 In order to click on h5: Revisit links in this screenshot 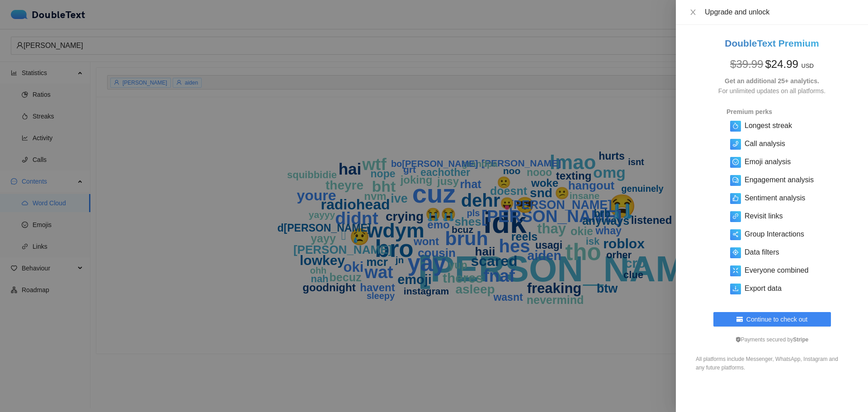, I will do `click(764, 216)`.